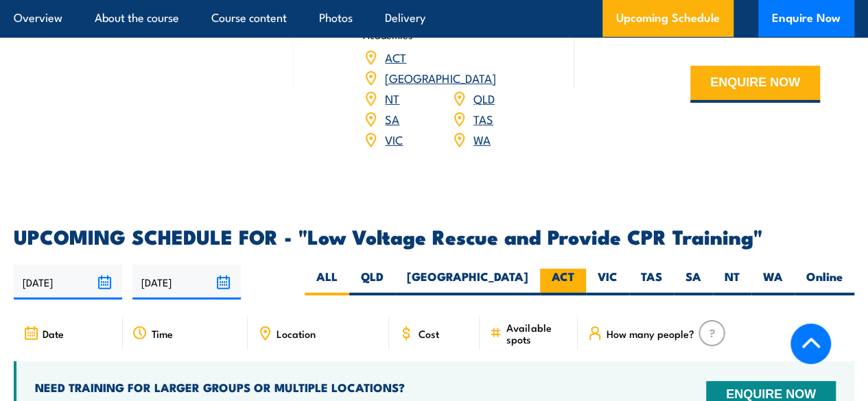 The width and height of the screenshot is (868, 401). What do you see at coordinates (392, 119) in the screenshot?
I see `a: SA` at bounding box center [392, 119].